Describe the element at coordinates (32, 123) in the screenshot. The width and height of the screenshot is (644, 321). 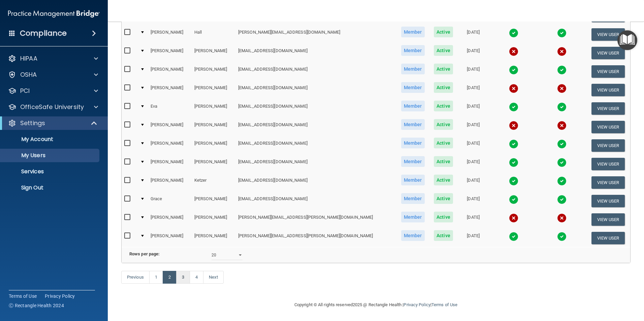
I see `p: Settings` at that location.